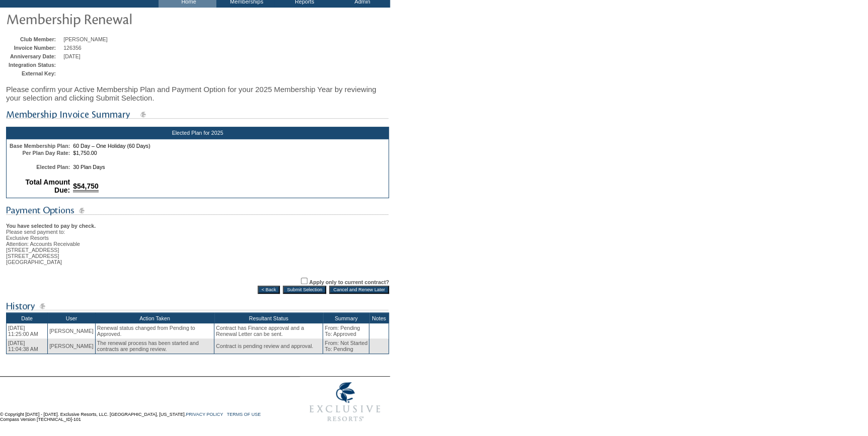 The width and height of the screenshot is (868, 436). I want to click on td: External Key:, so click(35, 73).